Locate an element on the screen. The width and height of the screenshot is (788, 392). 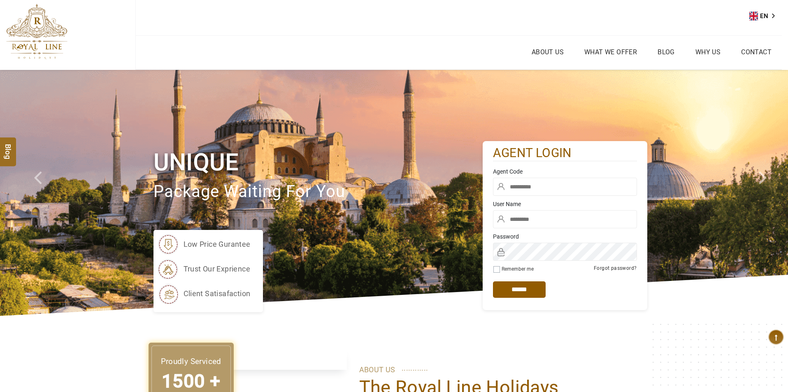
a: Contact is located at coordinates (756, 52).